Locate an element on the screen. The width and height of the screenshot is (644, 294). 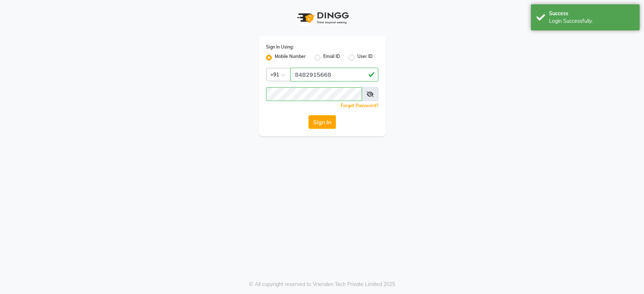
a: Forgot Password? is located at coordinates (360, 105).